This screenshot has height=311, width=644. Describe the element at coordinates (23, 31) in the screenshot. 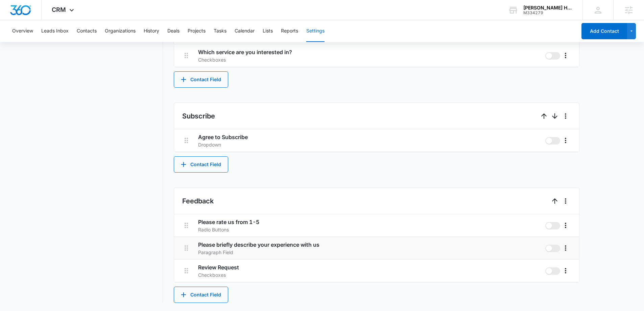

I see `button: Overview` at that location.